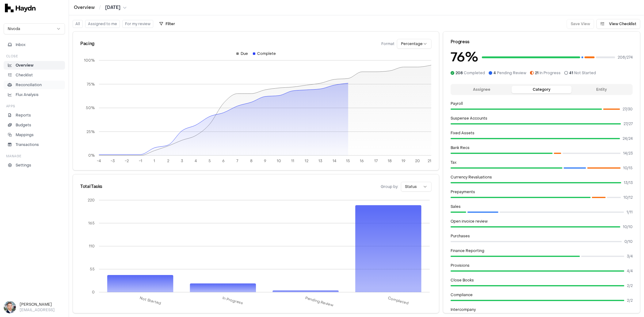  What do you see at coordinates (625, 58) in the screenshot?
I see `span: 208 / 274` at bounding box center [625, 58].